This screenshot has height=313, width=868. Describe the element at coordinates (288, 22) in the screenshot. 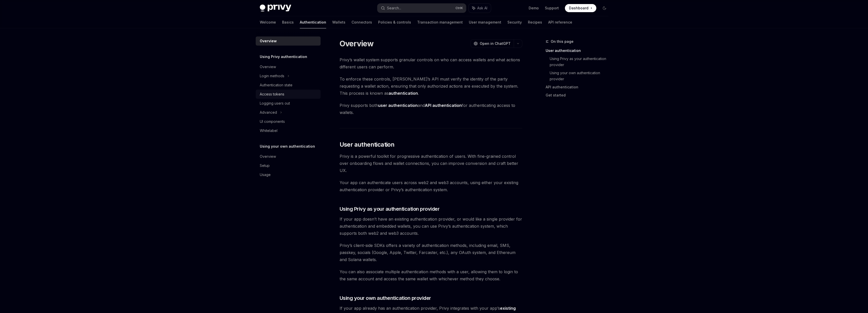

I see `a: Basics` at that location.